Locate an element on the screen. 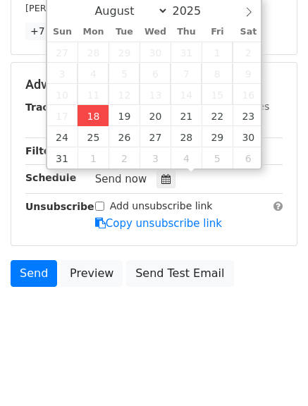 Image resolution: width=308 pixels, height=406 pixels. strong: Unsubscribe is located at coordinates (60, 207).